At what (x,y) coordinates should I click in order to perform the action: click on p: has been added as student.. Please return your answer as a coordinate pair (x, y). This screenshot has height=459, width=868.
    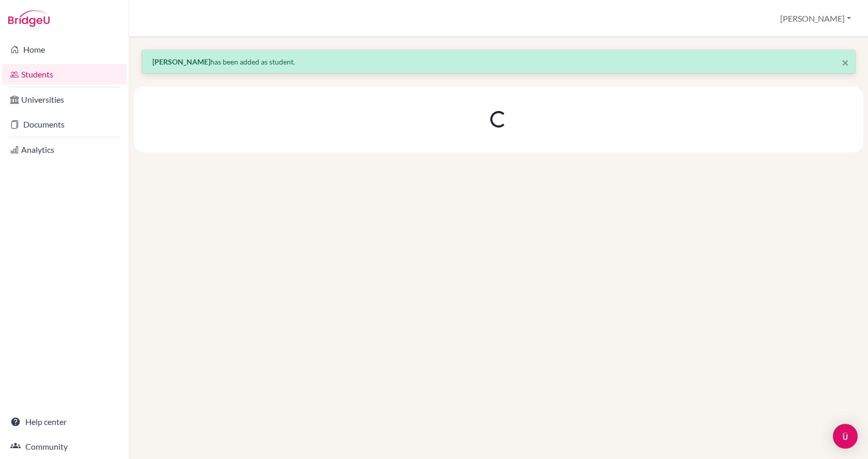
    Looking at the image, I should click on (499, 61).